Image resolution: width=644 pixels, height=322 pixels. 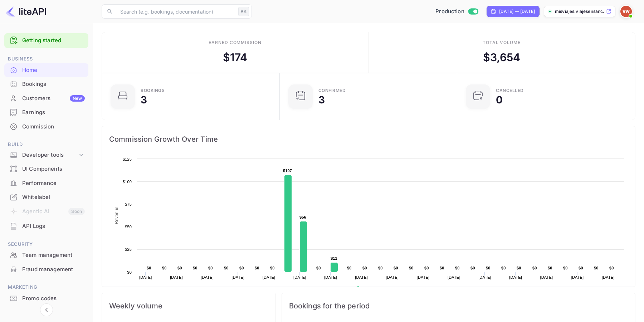 What do you see at coordinates (46, 298) in the screenshot?
I see `div: Promo codes` at bounding box center [46, 298].